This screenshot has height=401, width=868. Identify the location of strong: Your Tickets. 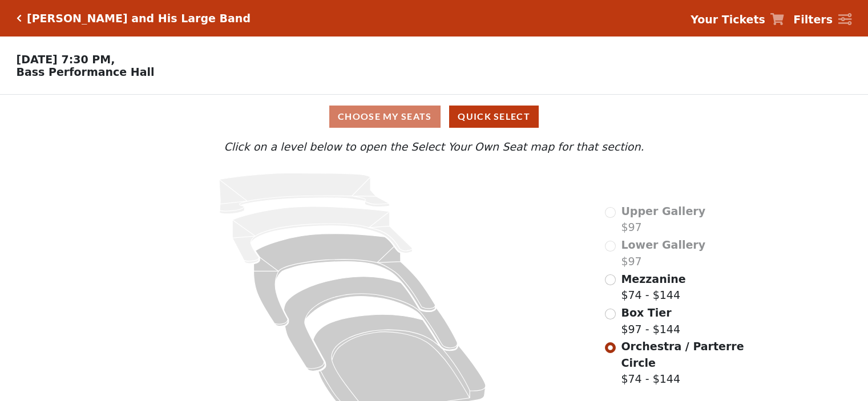
(728, 19).